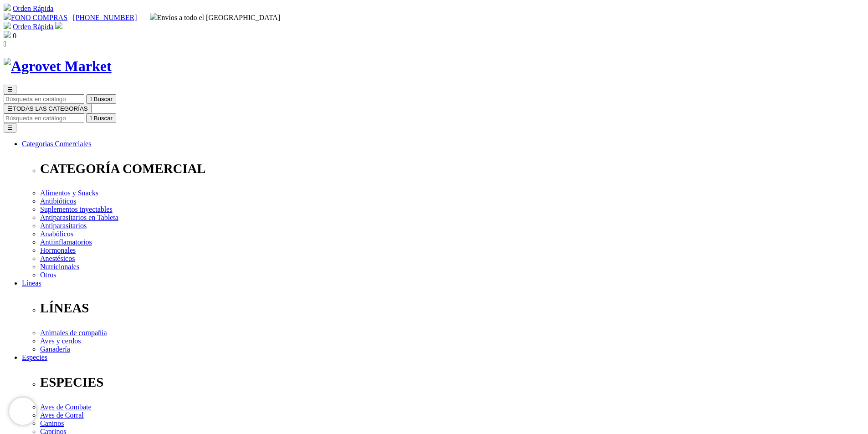 The width and height of the screenshot is (868, 434). I want to click on a: Caninos, so click(52, 423).